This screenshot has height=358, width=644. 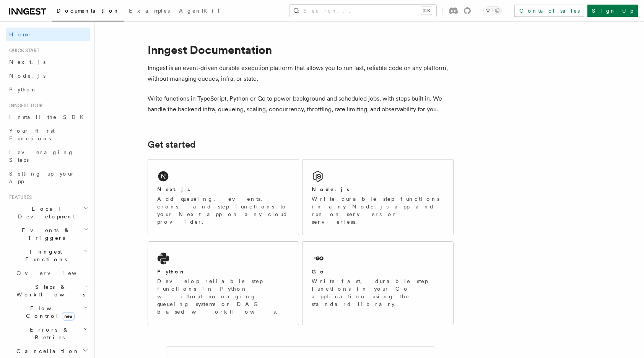 I want to click on span: Errors & Retries, so click(x=48, y=334).